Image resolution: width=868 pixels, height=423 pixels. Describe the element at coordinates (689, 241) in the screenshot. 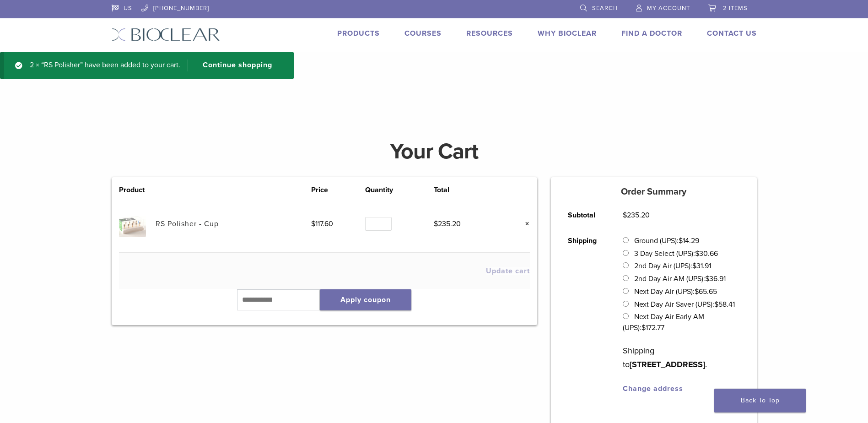

I see `bdi: 14.29` at that location.